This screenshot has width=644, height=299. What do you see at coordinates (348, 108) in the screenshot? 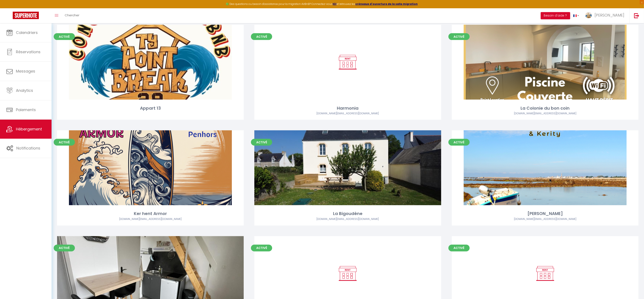
I see `div: Harmonia` at bounding box center [348, 108].